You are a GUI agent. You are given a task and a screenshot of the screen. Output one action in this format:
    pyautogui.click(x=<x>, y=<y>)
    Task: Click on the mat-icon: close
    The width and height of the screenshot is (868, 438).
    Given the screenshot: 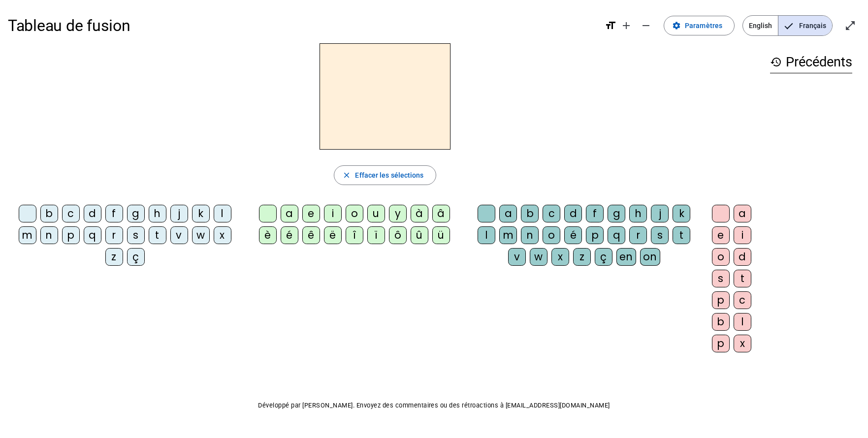 What is the action you would take?
    pyautogui.click(x=347, y=175)
    